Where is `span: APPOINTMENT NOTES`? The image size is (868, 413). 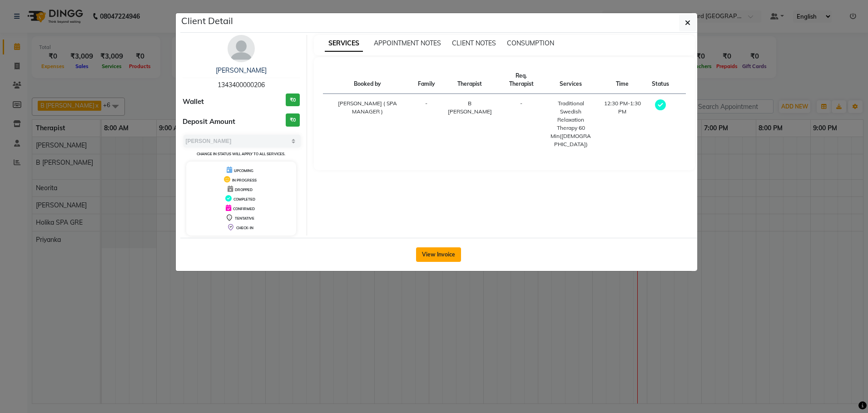
span: APPOINTMENT NOTES is located at coordinates (408, 43).